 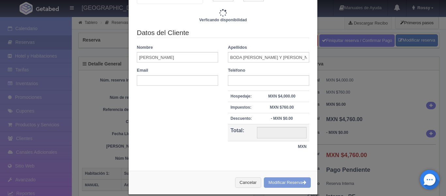 I want to click on strong: MXN $760.00, so click(x=281, y=107).